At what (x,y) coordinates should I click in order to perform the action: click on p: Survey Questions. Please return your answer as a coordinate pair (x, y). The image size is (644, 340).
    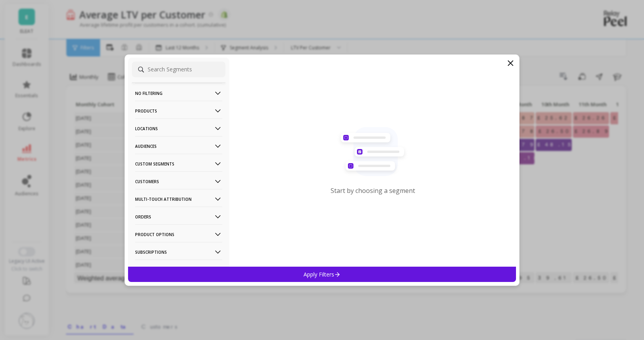
    Looking at the image, I should click on (178, 269).